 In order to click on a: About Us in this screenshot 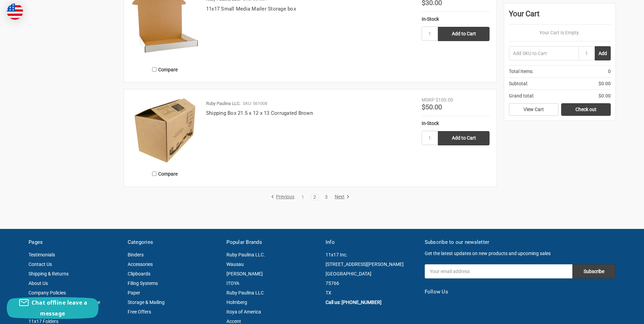, I will do `click(38, 283)`.